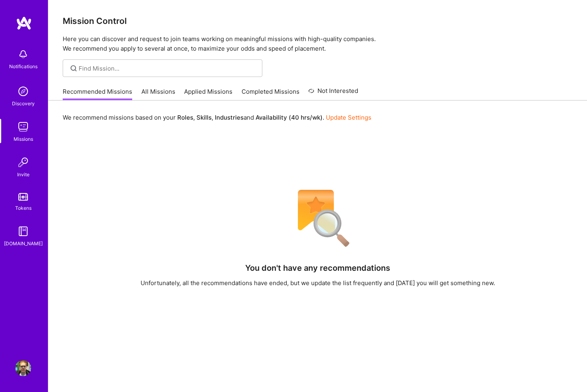 Image resolution: width=587 pixels, height=392 pixels. What do you see at coordinates (317, 21) in the screenshot?
I see `h3: Mission Control` at bounding box center [317, 21].